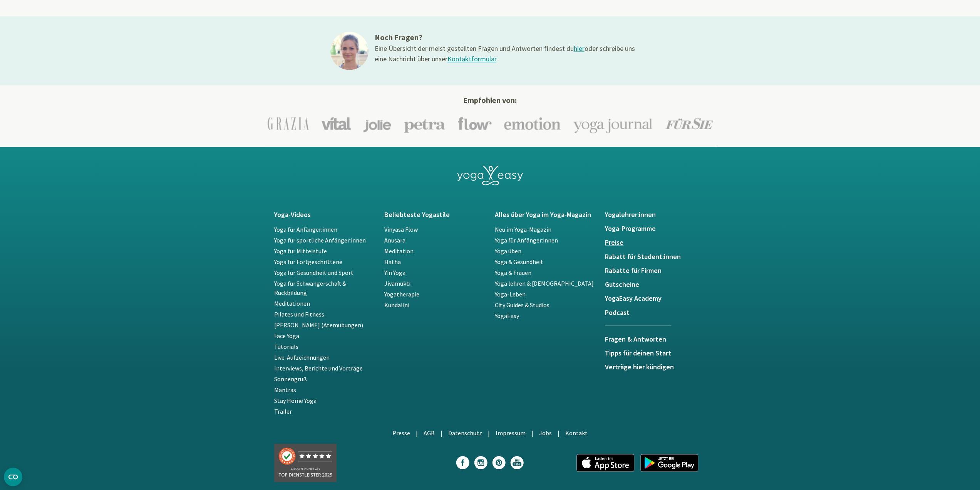 The image size is (980, 490). What do you see at coordinates (314, 272) in the screenshot?
I see `a: Yoga für Gesundheit und Sport` at bounding box center [314, 272].